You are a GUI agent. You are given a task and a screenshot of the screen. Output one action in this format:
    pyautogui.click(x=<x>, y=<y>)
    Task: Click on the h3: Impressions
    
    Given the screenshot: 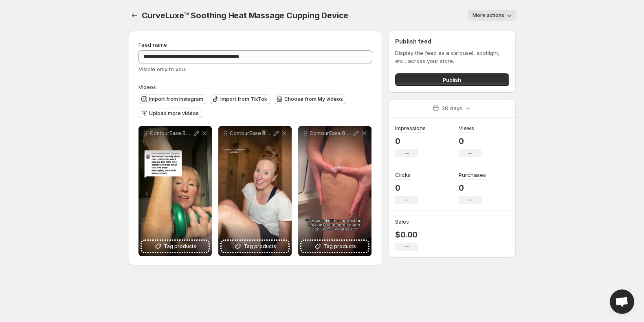 What is the action you would take?
    pyautogui.click(x=410, y=128)
    